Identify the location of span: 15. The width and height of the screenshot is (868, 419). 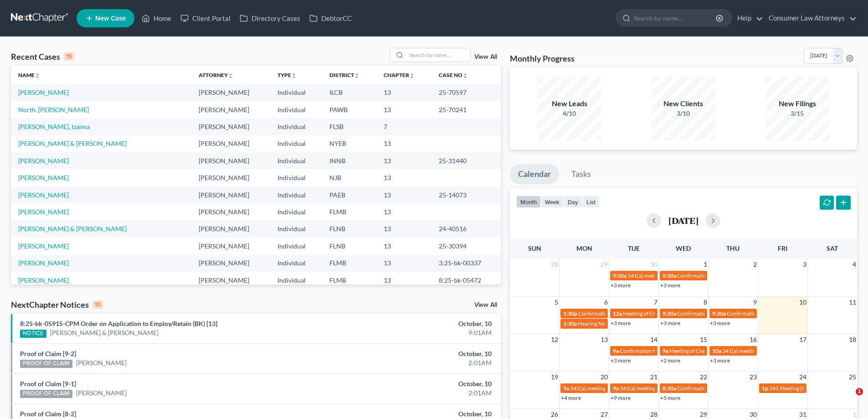
(704, 340).